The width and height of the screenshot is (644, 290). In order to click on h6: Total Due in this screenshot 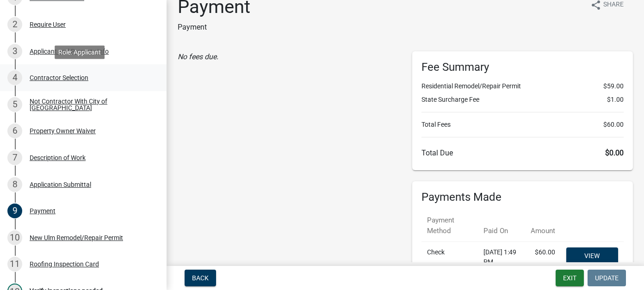, I will do `click(522, 153)`.